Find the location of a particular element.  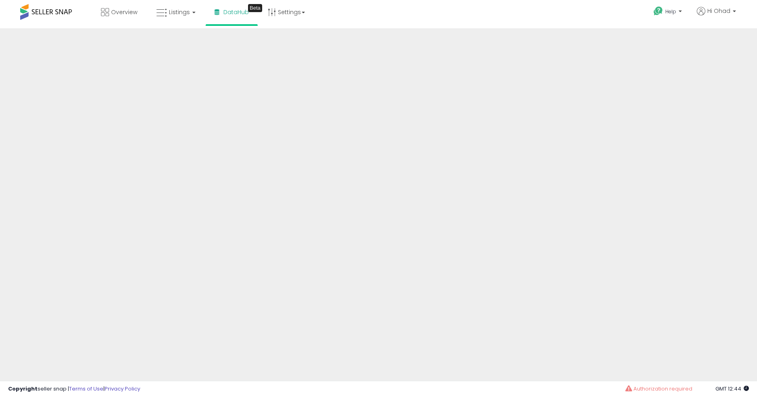

div: seller snap | | is located at coordinates (74, 389).